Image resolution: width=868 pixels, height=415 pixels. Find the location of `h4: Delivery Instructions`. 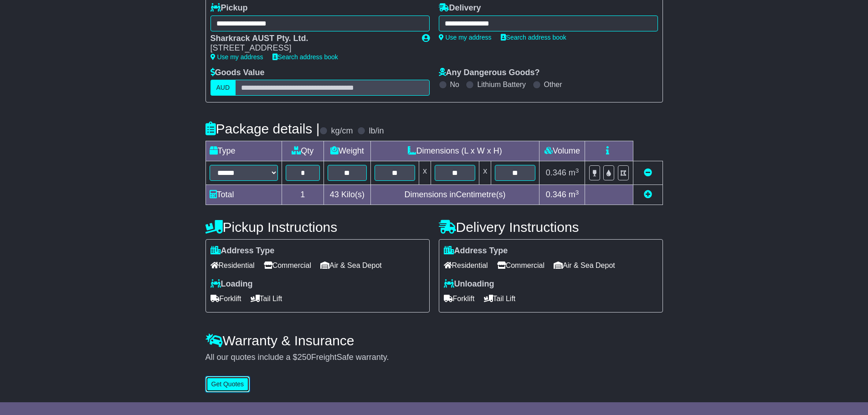

h4: Delivery Instructions is located at coordinates (551, 227).